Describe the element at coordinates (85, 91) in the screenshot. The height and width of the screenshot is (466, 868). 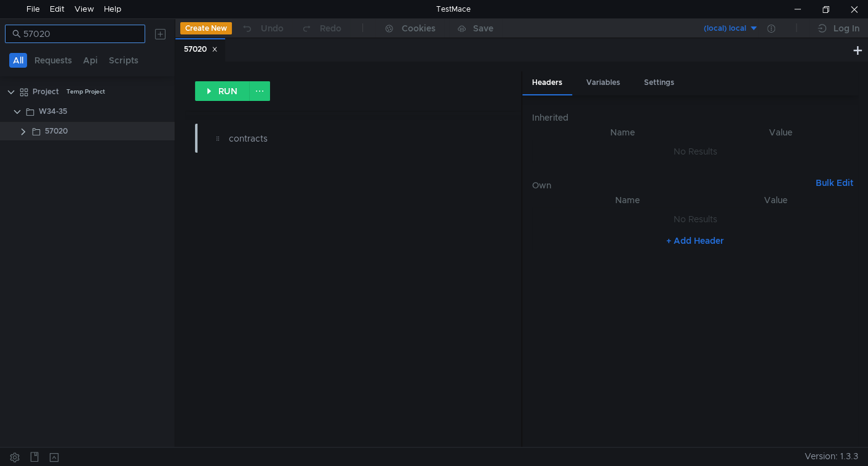
I see `div: Temp Project` at that location.